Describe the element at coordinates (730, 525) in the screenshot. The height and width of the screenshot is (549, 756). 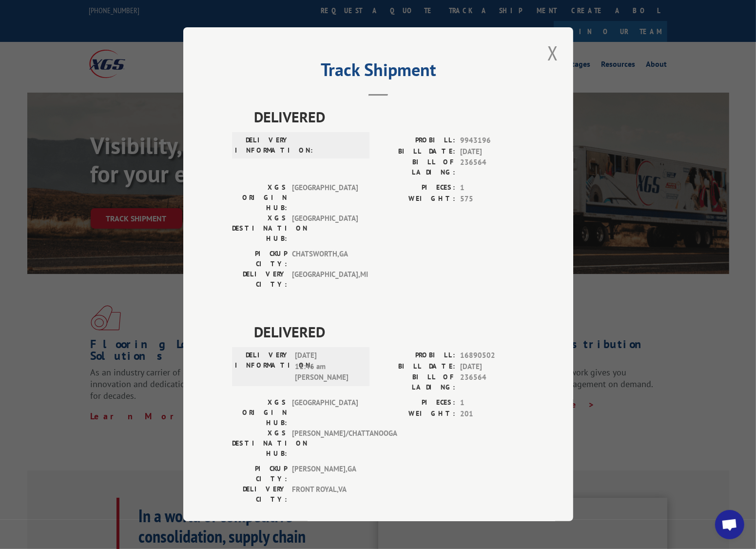
I see `a: Open chat` at that location.